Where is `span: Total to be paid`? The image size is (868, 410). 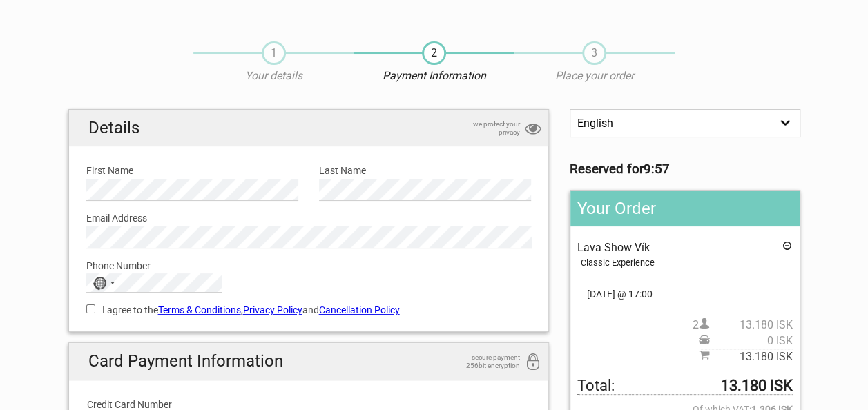
span: Total to be paid is located at coordinates (684, 386).